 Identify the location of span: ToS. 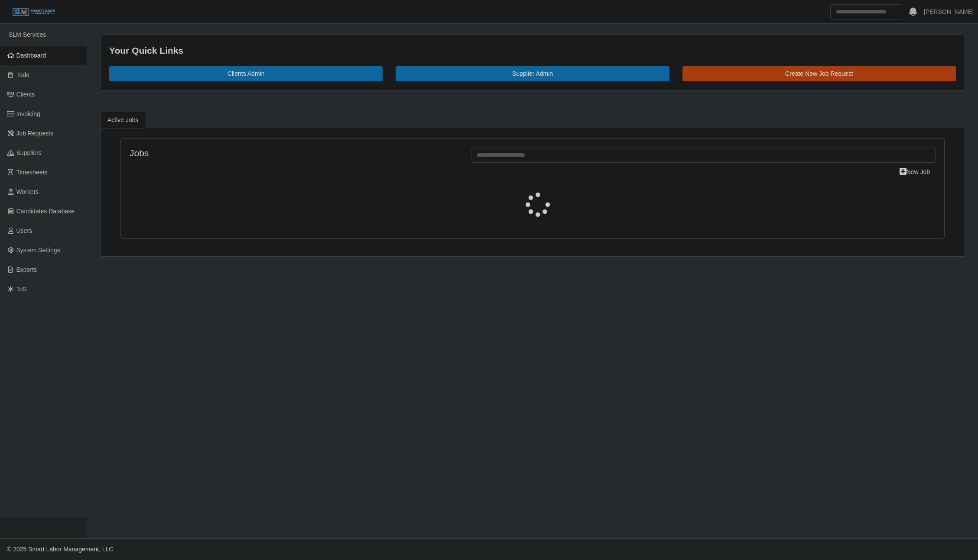
(22, 289).